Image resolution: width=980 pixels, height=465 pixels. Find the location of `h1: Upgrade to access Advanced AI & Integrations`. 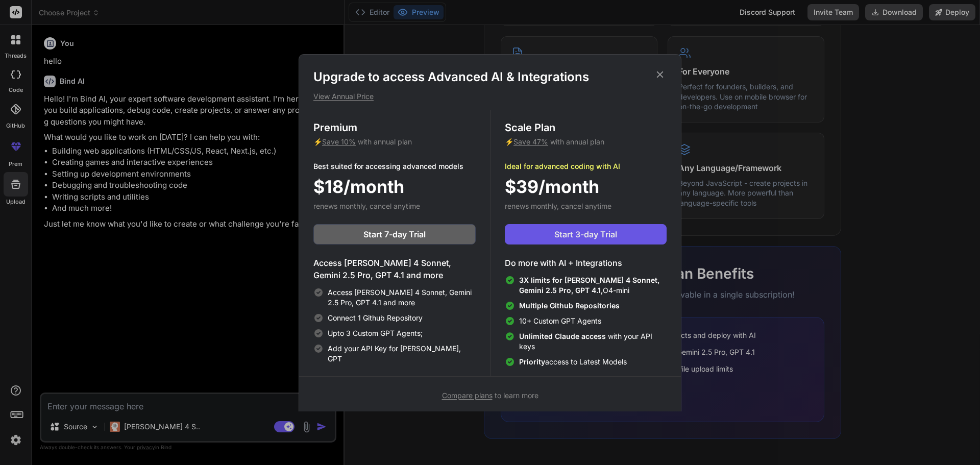

h1: Upgrade to access Advanced AI & Integrations is located at coordinates (490, 77).